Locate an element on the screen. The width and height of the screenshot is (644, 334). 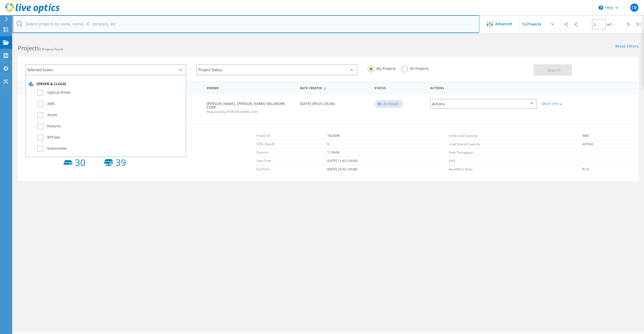
label: Kubernetes is located at coordinates (110, 149).